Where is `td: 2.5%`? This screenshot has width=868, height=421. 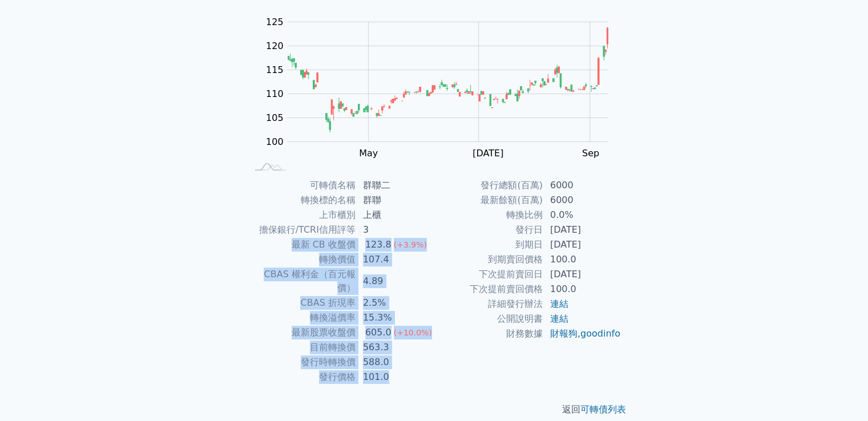
td: 2.5% is located at coordinates (395, 303).